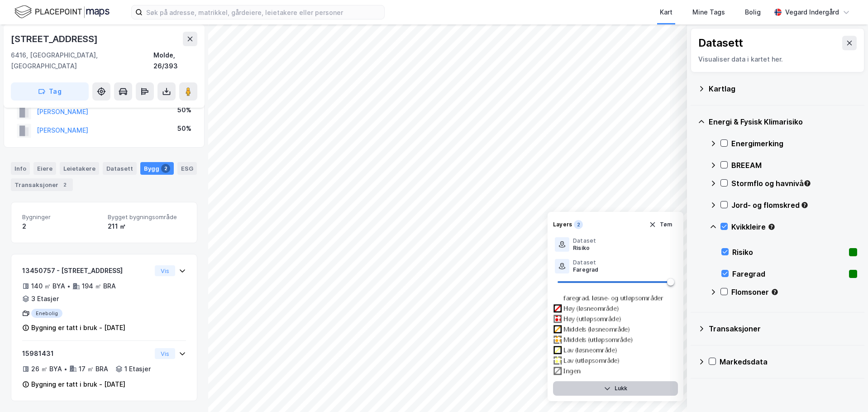  What do you see at coordinates (665, 12) in the screenshot?
I see `div: Kart` at bounding box center [665, 12].